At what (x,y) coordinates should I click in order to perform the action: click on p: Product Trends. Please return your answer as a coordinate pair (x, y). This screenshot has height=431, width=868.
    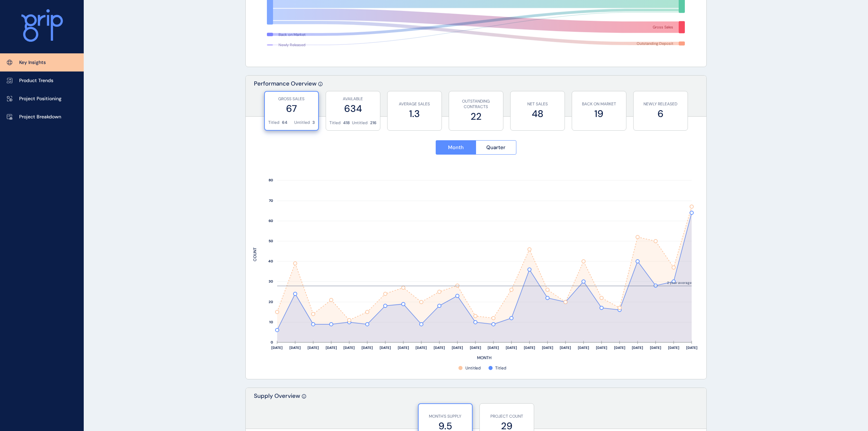
    Looking at the image, I should click on (36, 81).